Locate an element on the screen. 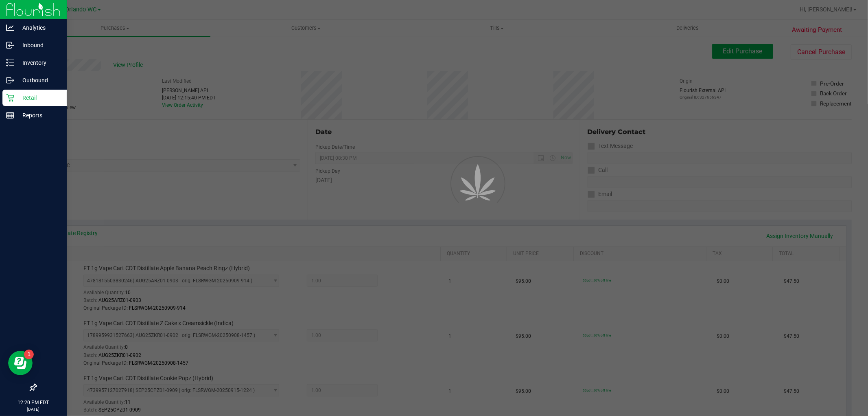 This screenshot has width=868, height=416. p: Inventory is located at coordinates (39, 62).